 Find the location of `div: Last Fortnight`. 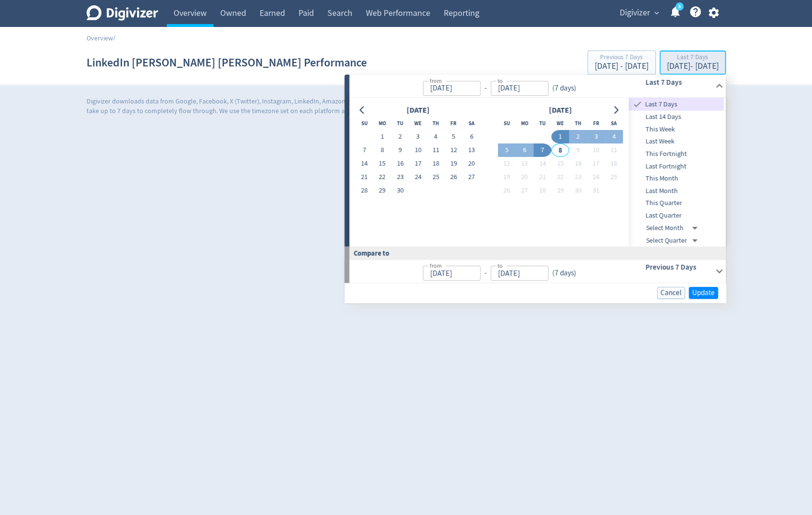

div: Last Fortnight is located at coordinates (677, 166).